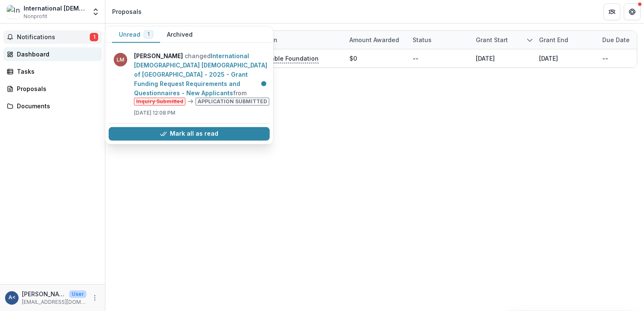 This screenshot has width=644, height=311. What do you see at coordinates (52, 88) in the screenshot?
I see `a: Proposals` at bounding box center [52, 88].